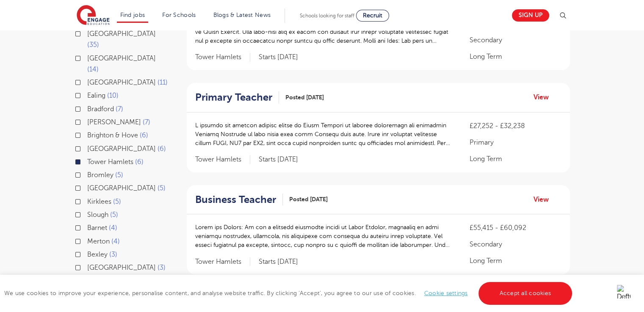 The width and height of the screenshot is (644, 312). What do you see at coordinates (327, 16) in the screenshot?
I see `span: Schools looking for staff` at bounding box center [327, 16].